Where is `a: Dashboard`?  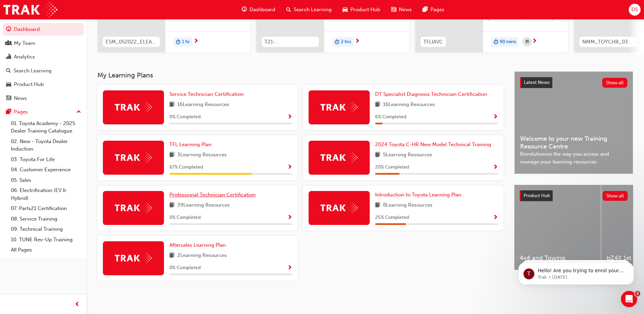
a: Dashboard is located at coordinates (43, 29).